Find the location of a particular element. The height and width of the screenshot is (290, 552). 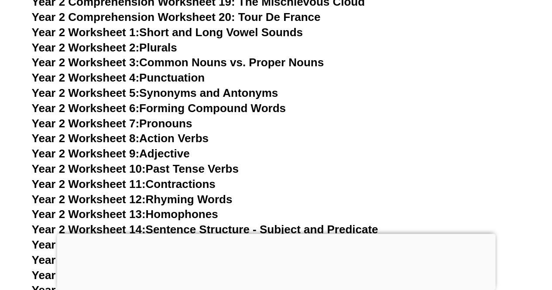

a: Year 2 Worksheet 12:Rhyming Words is located at coordinates (132, 199).